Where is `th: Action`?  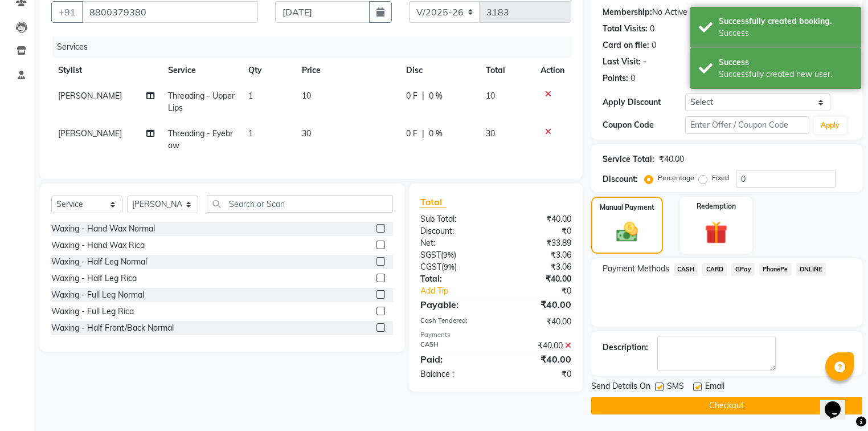 th: Action is located at coordinates (553, 70).